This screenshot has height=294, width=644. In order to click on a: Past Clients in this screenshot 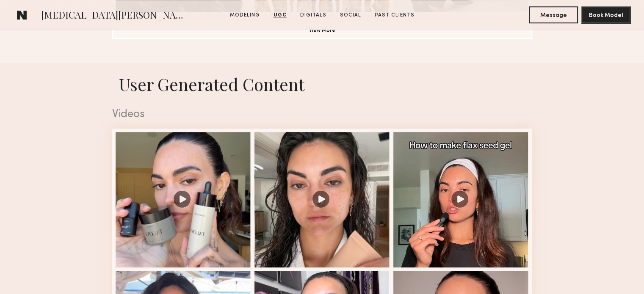, I will do `click(395, 15)`.